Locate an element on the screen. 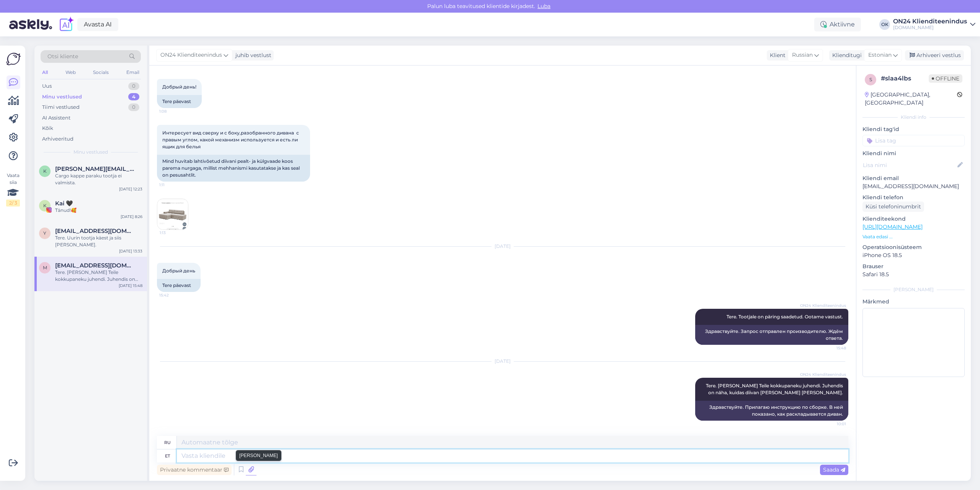  span: muthatha@mail.ru is located at coordinates (95, 266).